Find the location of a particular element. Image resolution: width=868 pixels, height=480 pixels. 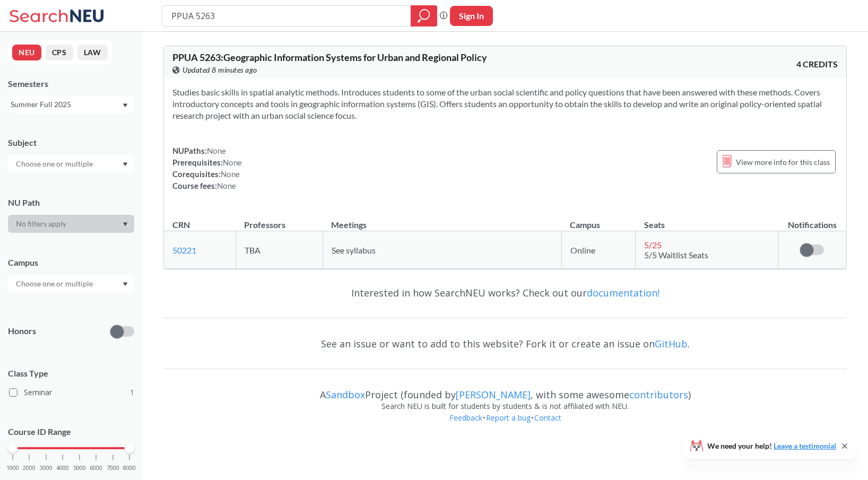

span: Updated 8 minutes ago is located at coordinates (220, 70).